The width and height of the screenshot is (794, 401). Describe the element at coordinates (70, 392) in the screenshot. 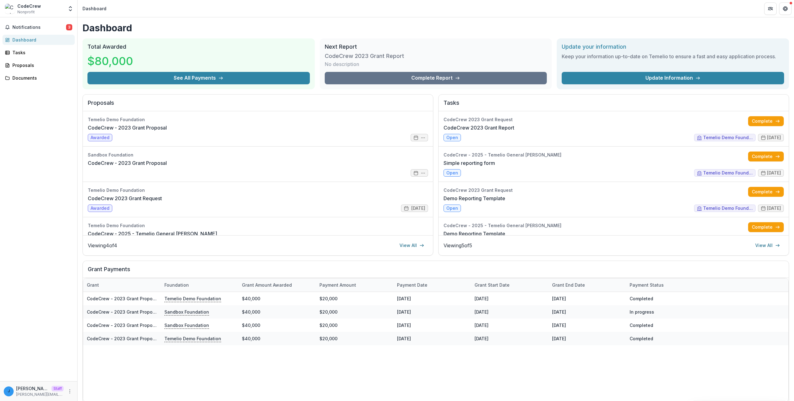

I see `button: More` at that location.